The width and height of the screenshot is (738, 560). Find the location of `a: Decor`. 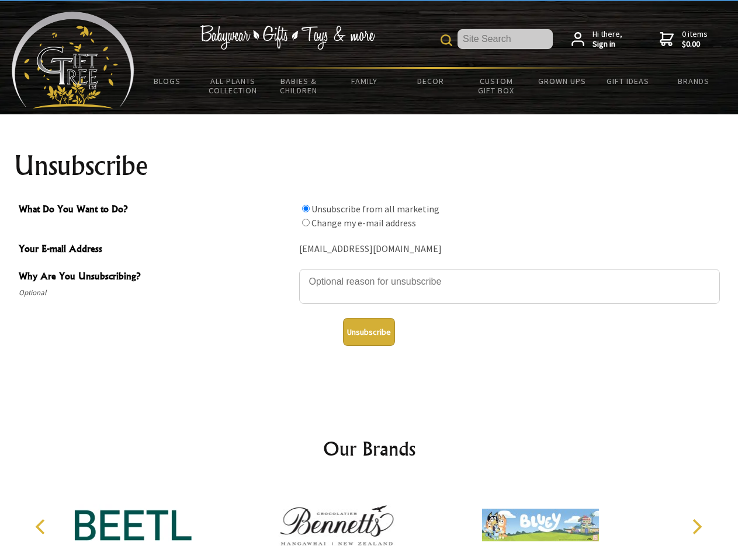

a: Decor is located at coordinates (430, 81).